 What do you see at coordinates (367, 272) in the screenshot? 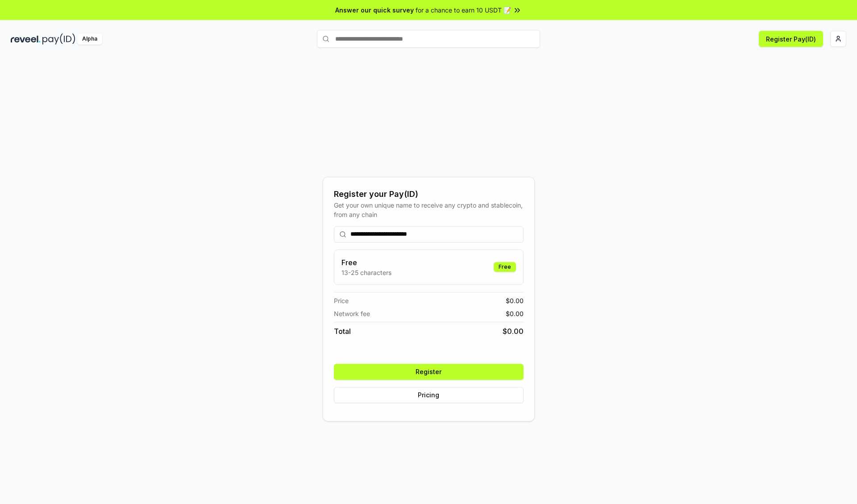
I see `p: 13-25 characters` at bounding box center [367, 272].